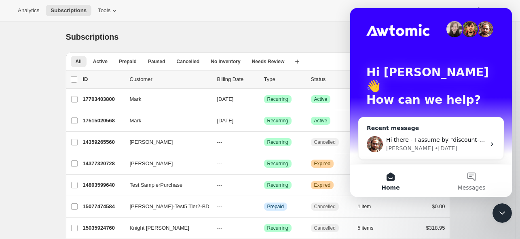 This screenshot has width=520, height=239. What do you see at coordinates (48, 22) in the screenshot?
I see `img: logo` at bounding box center [48, 22].